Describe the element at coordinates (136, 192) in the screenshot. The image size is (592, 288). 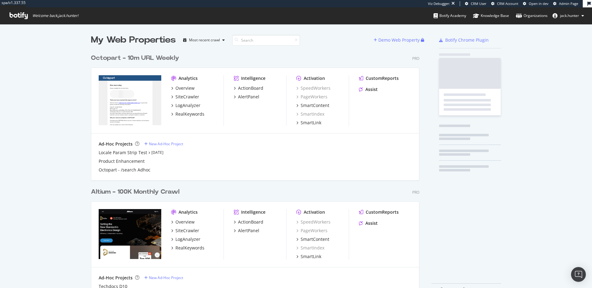
I see `a: Altium - 100K Monthly Crawl` at that location.